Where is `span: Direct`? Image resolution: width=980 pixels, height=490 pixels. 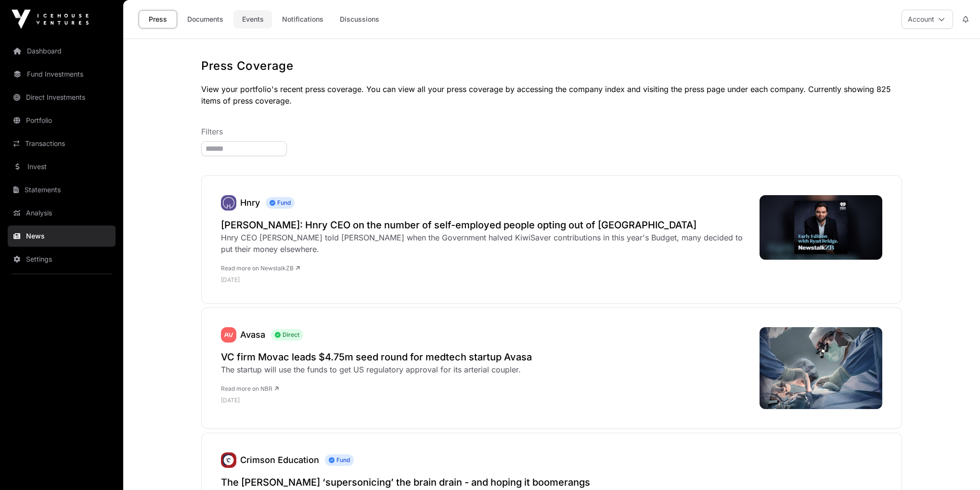 span: Direct is located at coordinates (287, 335).